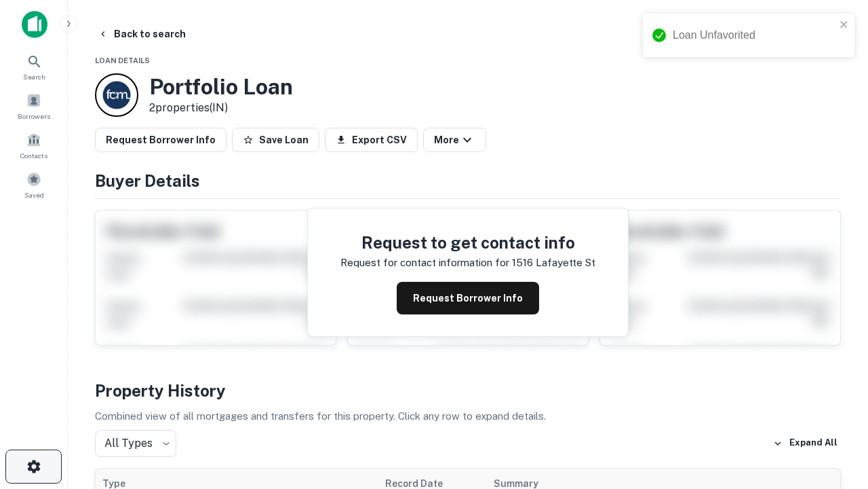 The width and height of the screenshot is (868, 489). Describe the element at coordinates (34, 145) in the screenshot. I see `div: Contacts` at that location.